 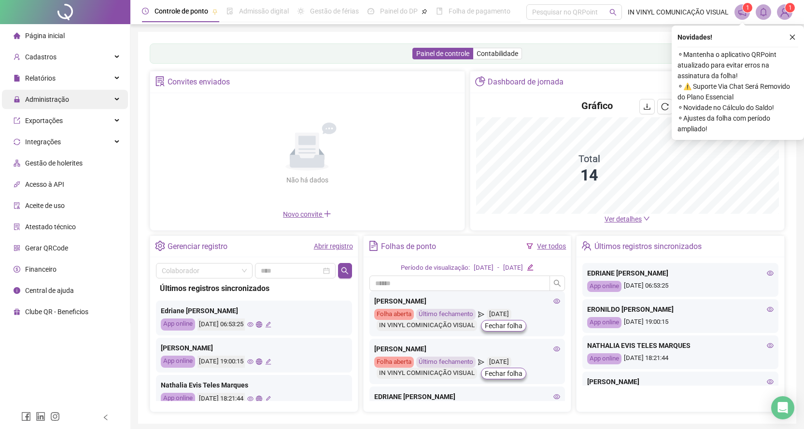 I want to click on span: Folha de pagamento, so click(x=479, y=11).